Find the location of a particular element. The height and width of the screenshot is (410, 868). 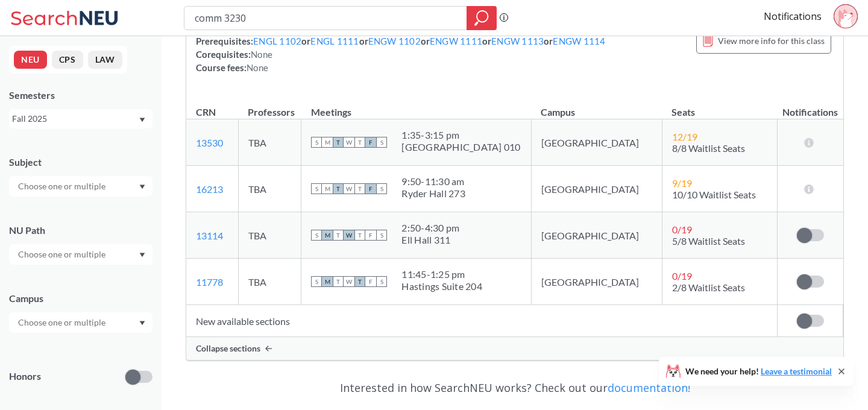

div: magnifying glass is located at coordinates (481, 18).